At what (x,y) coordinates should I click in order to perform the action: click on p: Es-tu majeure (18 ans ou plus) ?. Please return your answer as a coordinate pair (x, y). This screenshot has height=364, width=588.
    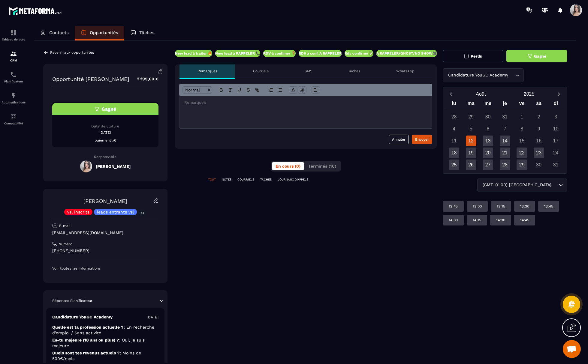
    Looking at the image, I should click on (105, 343).